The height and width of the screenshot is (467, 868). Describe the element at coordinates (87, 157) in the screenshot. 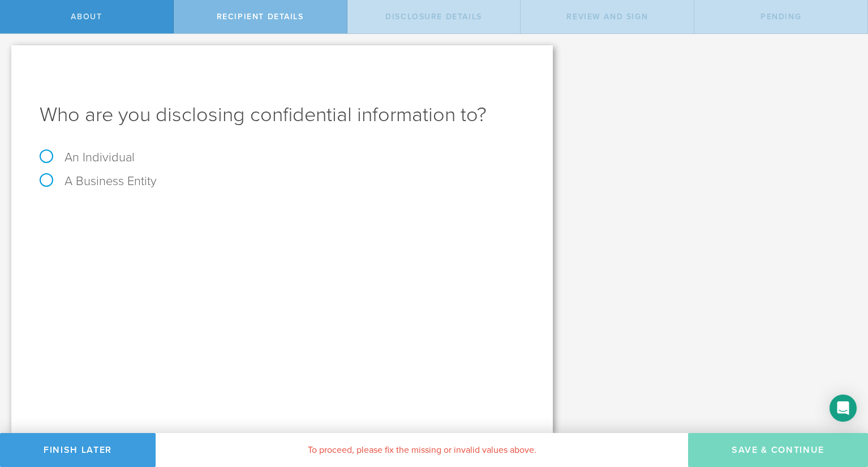

I see `label: An Individual` at that location.